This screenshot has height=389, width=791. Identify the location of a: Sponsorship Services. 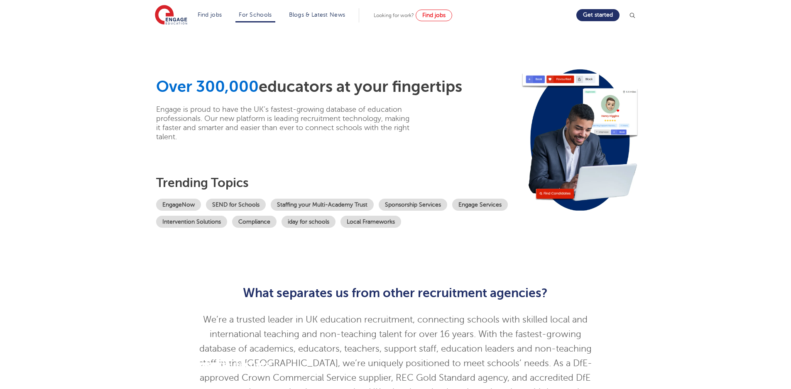
(413, 204).